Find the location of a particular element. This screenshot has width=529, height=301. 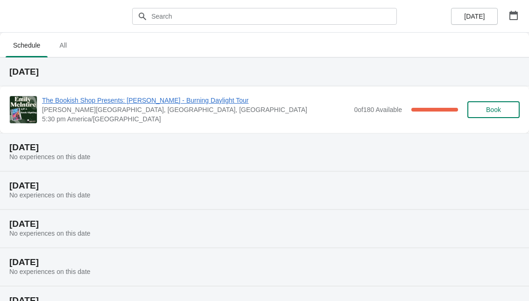

button: Book is located at coordinates (493, 110).